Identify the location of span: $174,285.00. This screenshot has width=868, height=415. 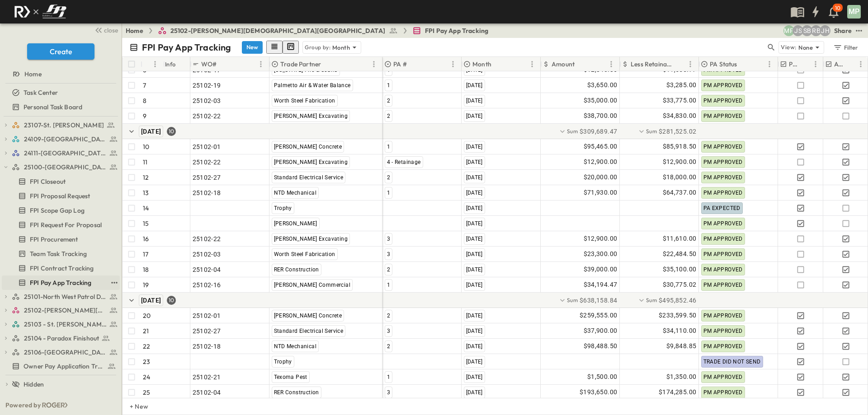
(678, 392).